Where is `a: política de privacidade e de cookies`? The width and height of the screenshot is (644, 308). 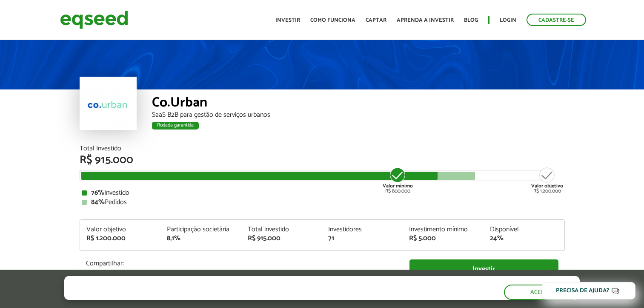
a: política de privacidade e de cookies is located at coordinates (226, 295).